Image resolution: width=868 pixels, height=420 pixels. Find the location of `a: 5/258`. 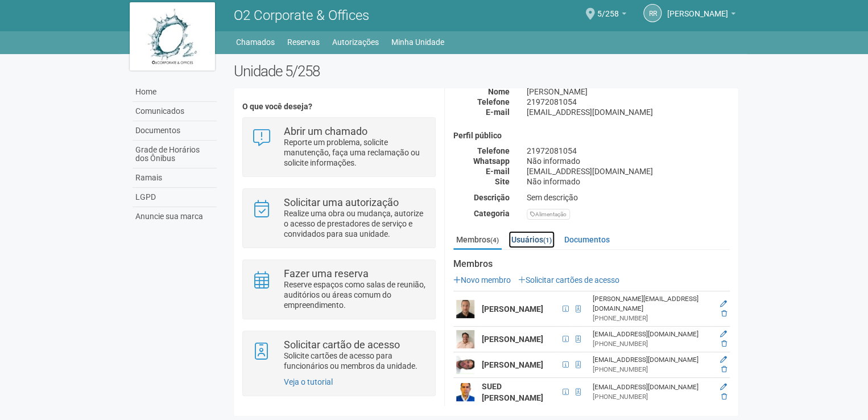

a: 5/258 is located at coordinates (611, 15).